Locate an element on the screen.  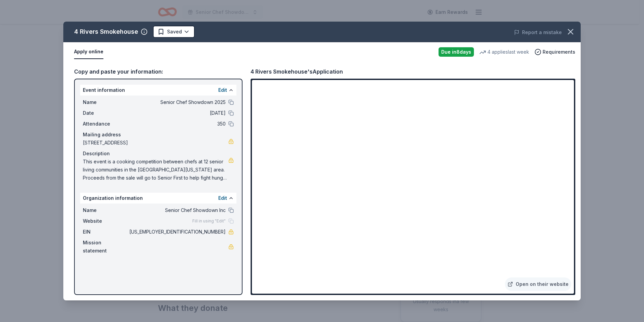
div: Due in 8 days is located at coordinates (456, 52).